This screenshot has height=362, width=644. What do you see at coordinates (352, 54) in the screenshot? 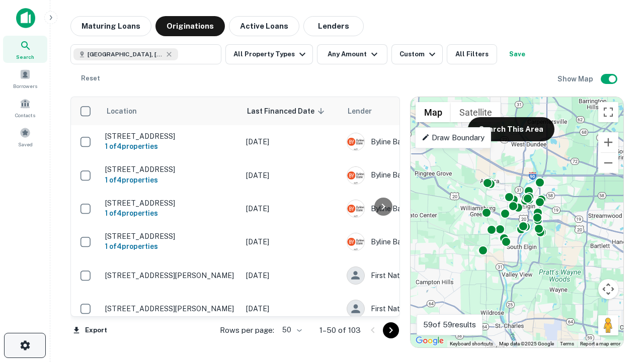
I see `button: Any Amount` at bounding box center [352, 54].